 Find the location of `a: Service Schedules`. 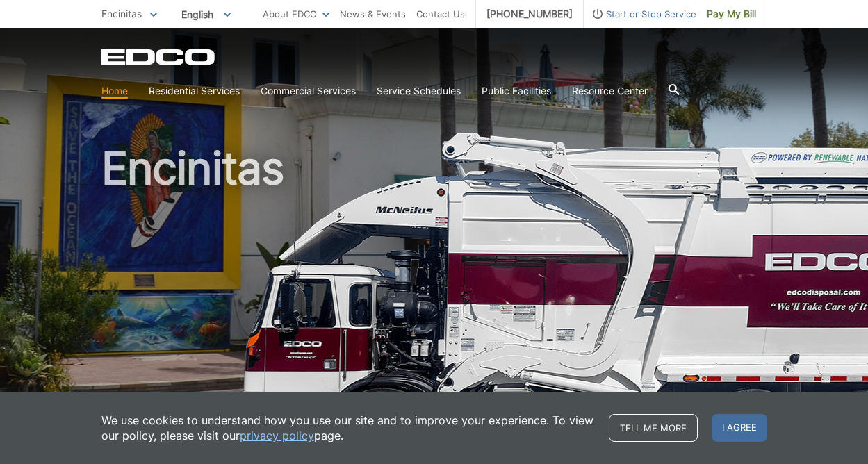

a: Service Schedules is located at coordinates (418, 91).